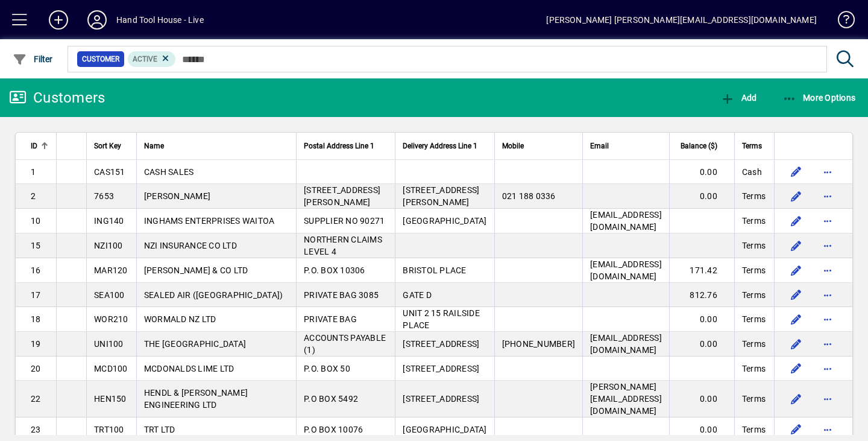 The width and height of the screenshot is (868, 441). I want to click on td: 171.42, so click(701, 270).